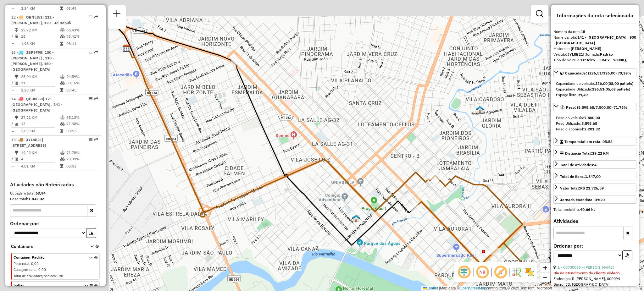 The height and width of the screenshot is (291, 644). What do you see at coordinates (40, 77) in the screenshot?
I see `td: 25,04 KM` at bounding box center [40, 77].